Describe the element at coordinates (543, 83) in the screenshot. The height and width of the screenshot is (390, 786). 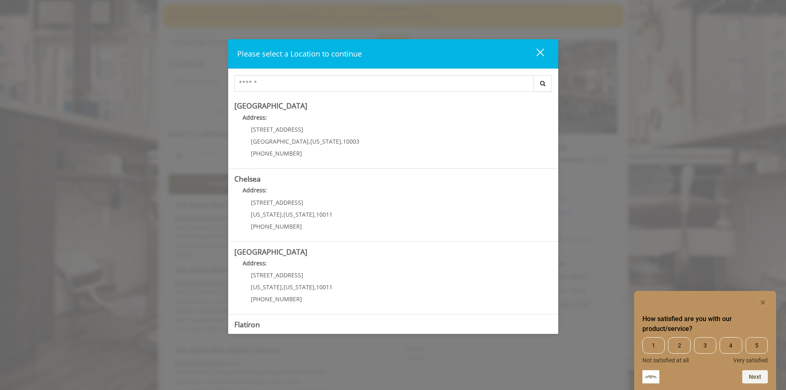
I see `i: Search button` at that location.